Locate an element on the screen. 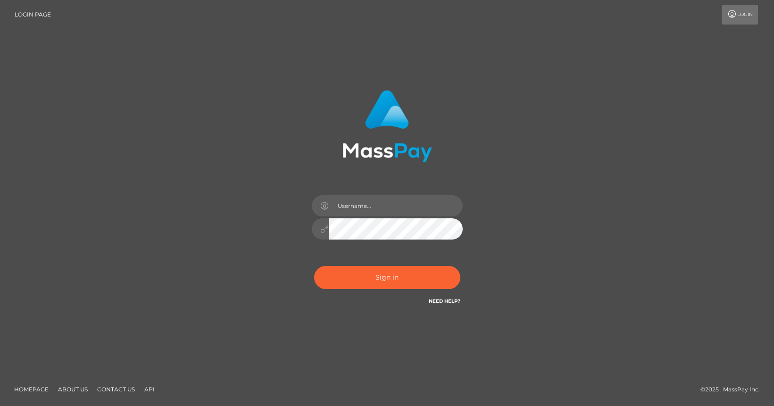 The width and height of the screenshot is (774, 406). a: Homepage is located at coordinates (31, 389).